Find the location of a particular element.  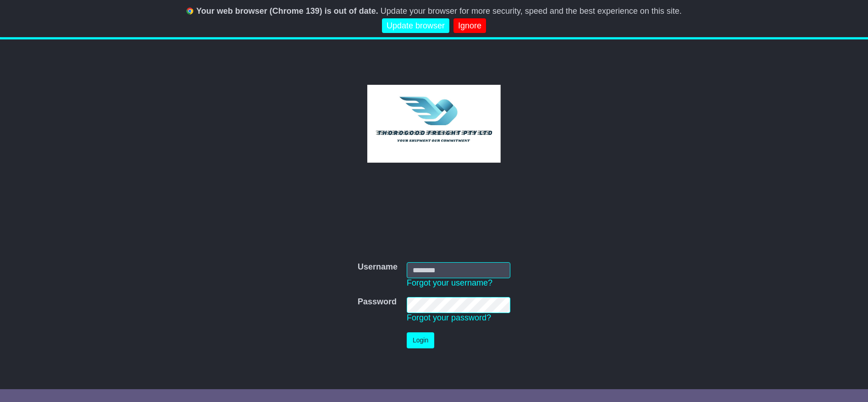

span: Update your browser for more security, speed and the best experience on this site. is located at coordinates (531, 11).